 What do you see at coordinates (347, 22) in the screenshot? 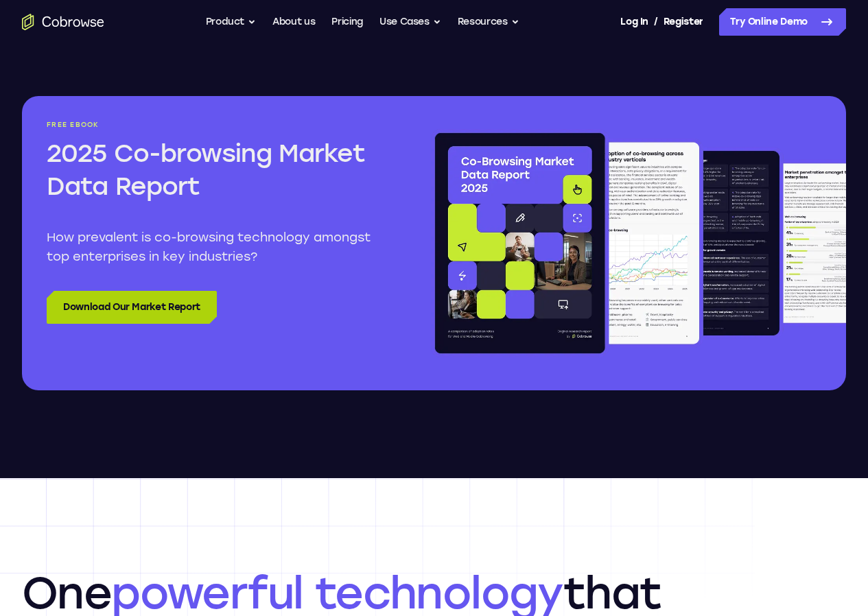
I see `a: Pricing` at bounding box center [347, 22].